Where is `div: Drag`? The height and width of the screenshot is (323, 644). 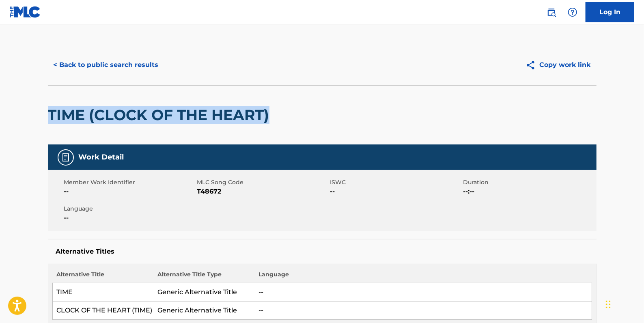
div: Drag is located at coordinates (608, 304).